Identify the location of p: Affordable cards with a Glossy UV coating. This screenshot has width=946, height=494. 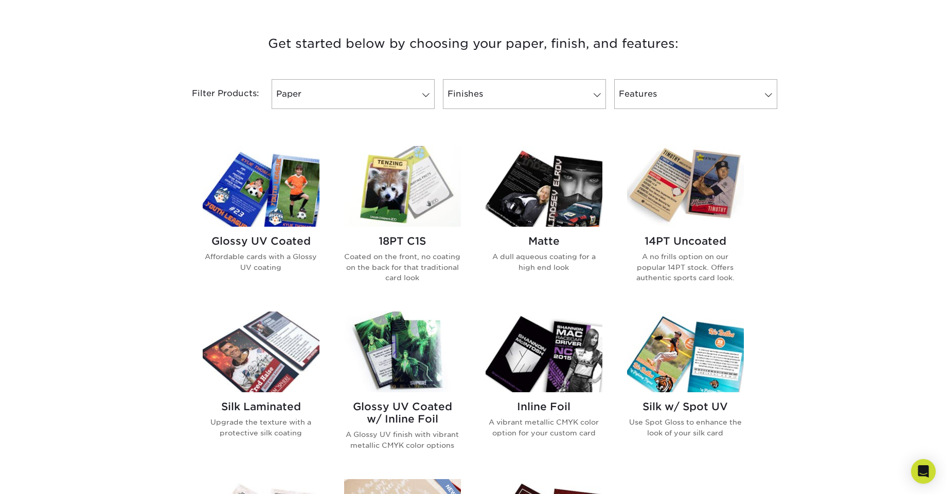
(261, 262).